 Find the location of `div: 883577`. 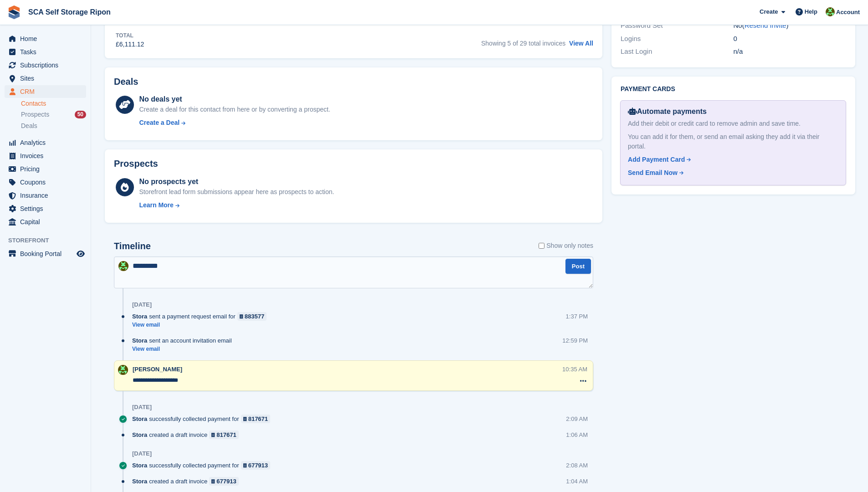

div: 883577 is located at coordinates (254, 316).